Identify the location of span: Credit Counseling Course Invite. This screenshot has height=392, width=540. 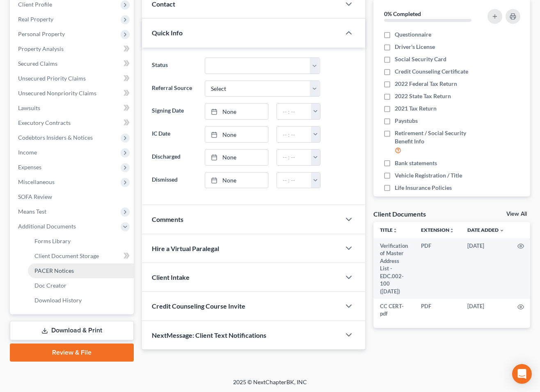
(199, 306).